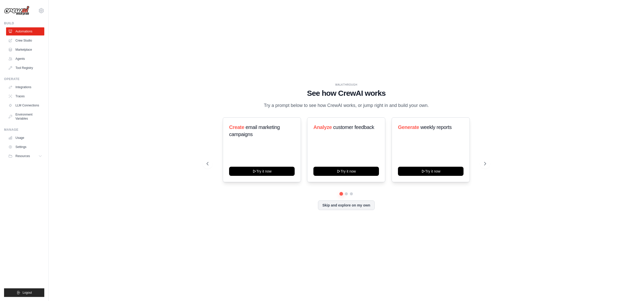  What do you see at coordinates (354, 127) in the screenshot?
I see `span: customer feedback` at bounding box center [354, 127].